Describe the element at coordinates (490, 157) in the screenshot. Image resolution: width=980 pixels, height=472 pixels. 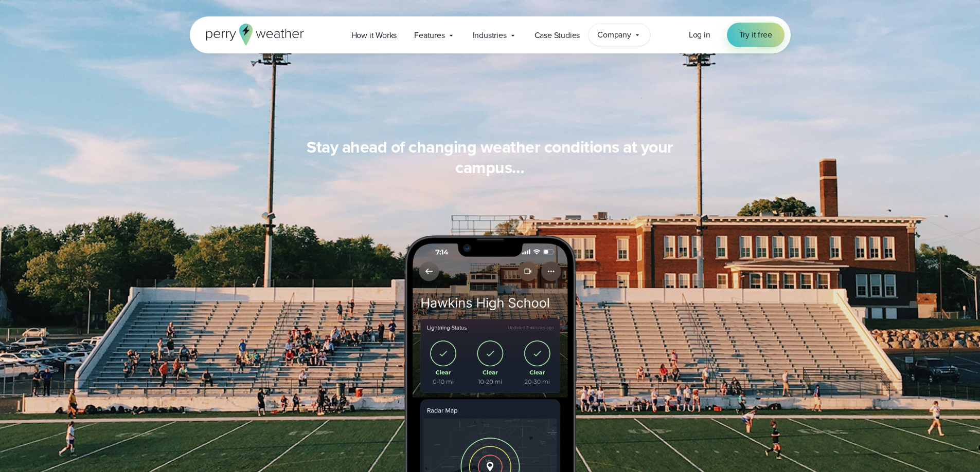
I see `h3: Stay ahead of changing weather conditions at your campus…` at that location.